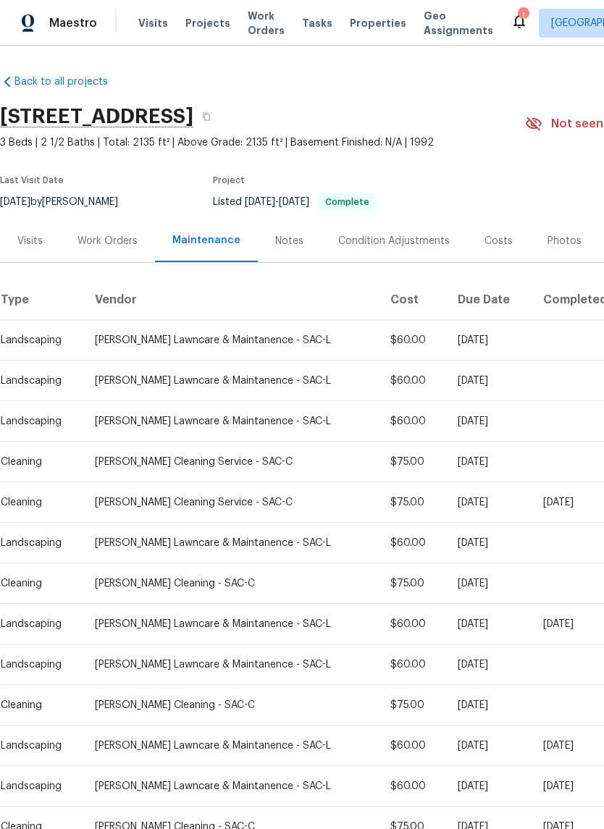 This screenshot has width=604, height=829. Describe the element at coordinates (206, 240) in the screenshot. I see `div: Maintenance` at that location.